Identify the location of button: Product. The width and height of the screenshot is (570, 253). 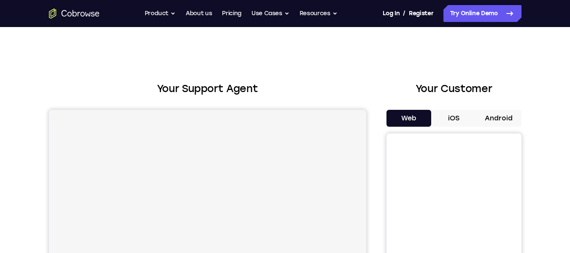
(160, 13).